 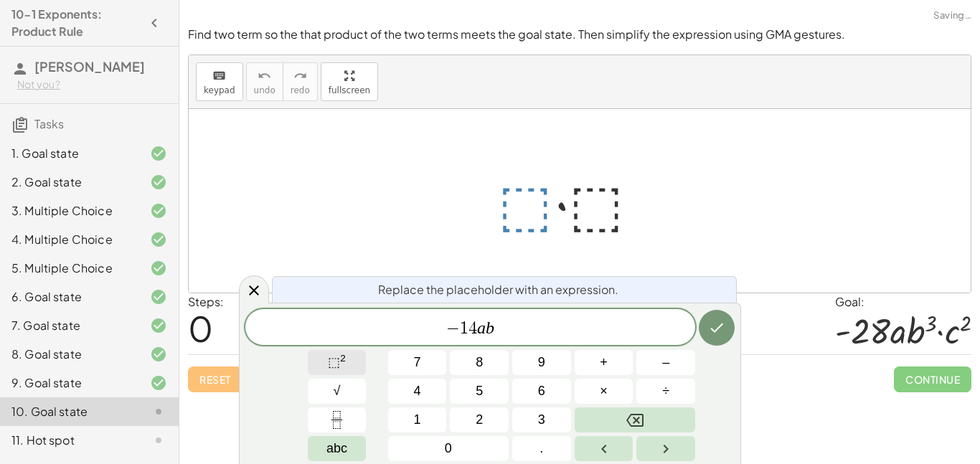 What do you see at coordinates (69, 412) in the screenshot?
I see `div: 10. Goal state` at bounding box center [69, 412].